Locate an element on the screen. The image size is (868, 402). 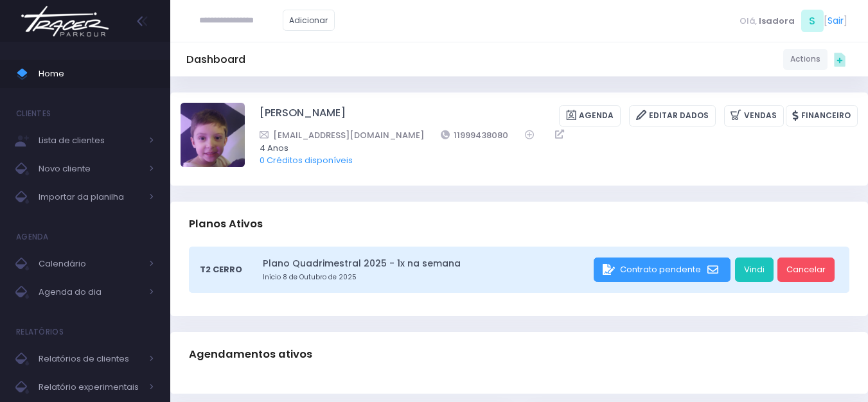
span: S is located at coordinates (812, 21).